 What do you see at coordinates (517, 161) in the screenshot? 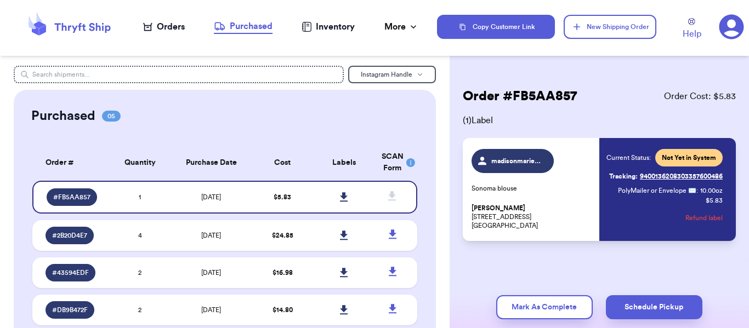
I see `span: madisonmarie_05` at bounding box center [517, 161].